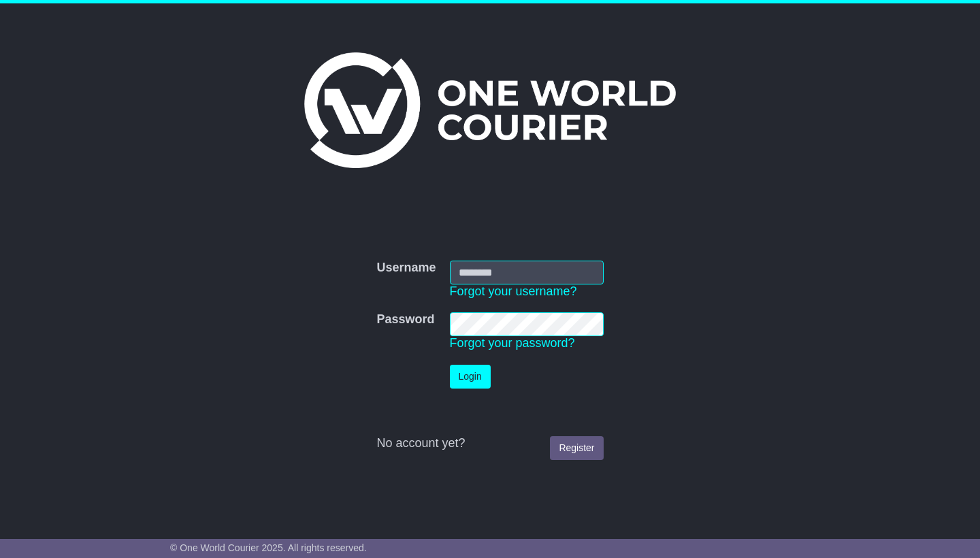 The height and width of the screenshot is (558, 980). Describe the element at coordinates (405, 320) in the screenshot. I see `label: Password` at that location.